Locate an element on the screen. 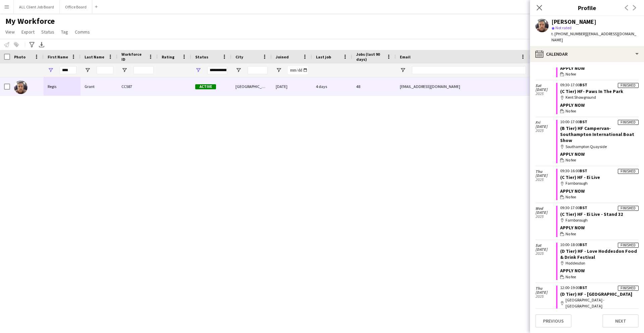  span: Email is located at coordinates (406, 57).